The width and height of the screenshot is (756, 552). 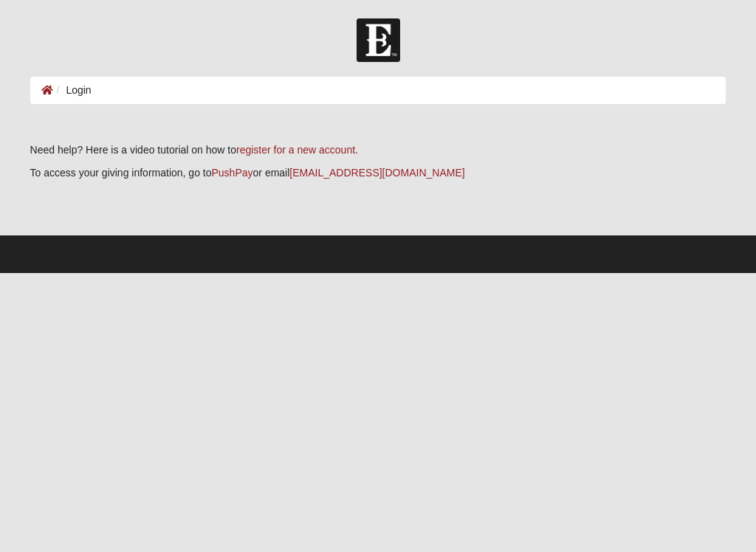 I want to click on p: Need help? Here is a video tutorial on how to ., so click(x=378, y=150).